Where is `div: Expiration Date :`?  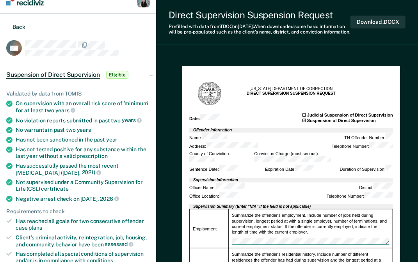
div: Expiration Date : is located at coordinates (289, 169).